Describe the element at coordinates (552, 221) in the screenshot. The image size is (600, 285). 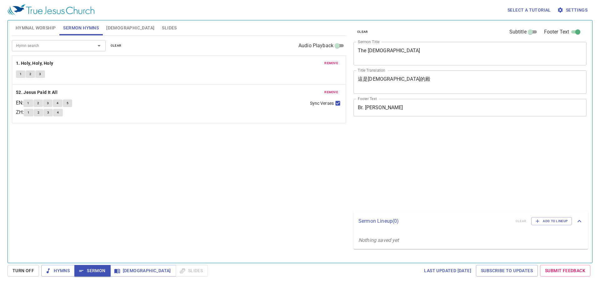
I see `span: Add to Lineup` at that location.